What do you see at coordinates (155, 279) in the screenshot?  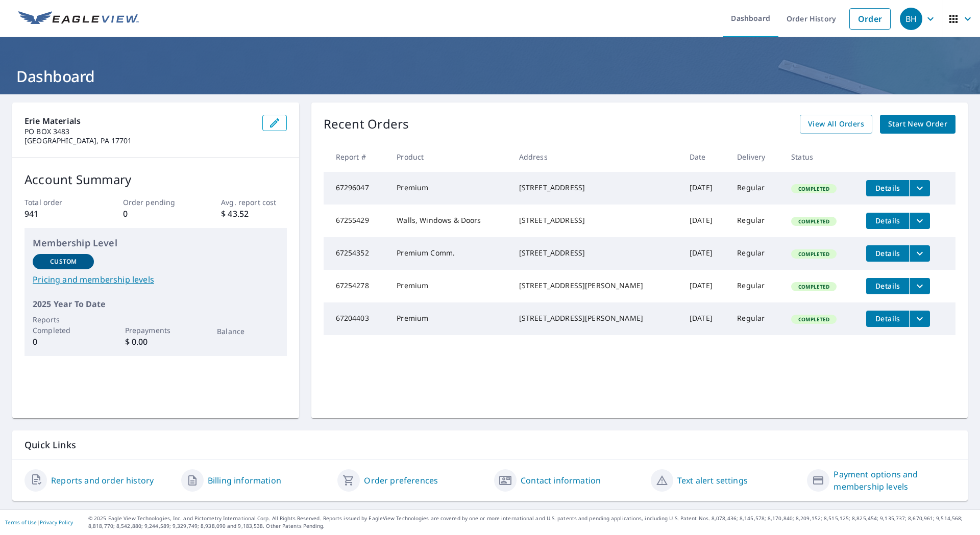 I see `a: Pricing and membership levels` at bounding box center [155, 279].